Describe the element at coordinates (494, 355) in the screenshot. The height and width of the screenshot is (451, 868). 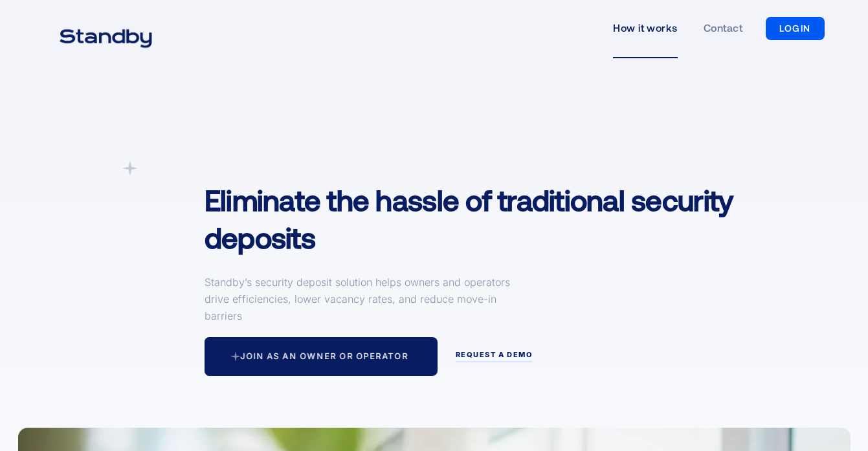
I see `div: request a demo` at that location.